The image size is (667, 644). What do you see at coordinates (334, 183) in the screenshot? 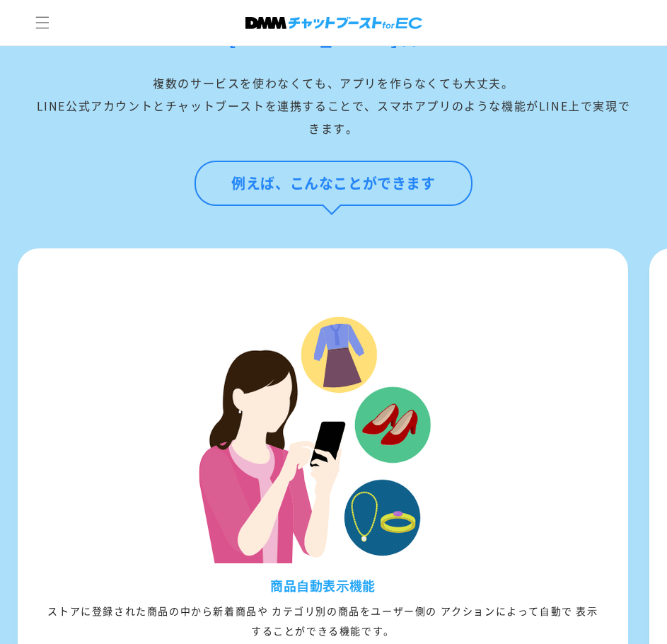
I see `div: 例えば、こんなことができます` at bounding box center [334, 183].